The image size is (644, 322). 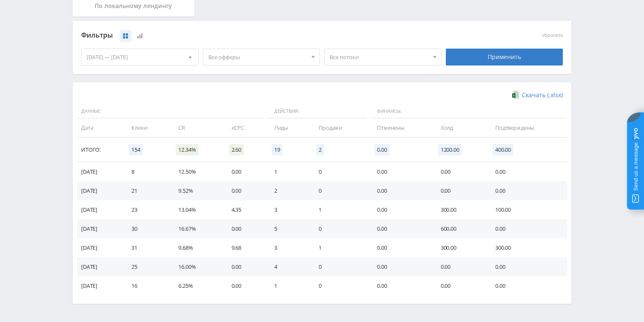 What do you see at coordinates (196, 248) in the screenshot?
I see `td: 9.68%` at bounding box center [196, 248].